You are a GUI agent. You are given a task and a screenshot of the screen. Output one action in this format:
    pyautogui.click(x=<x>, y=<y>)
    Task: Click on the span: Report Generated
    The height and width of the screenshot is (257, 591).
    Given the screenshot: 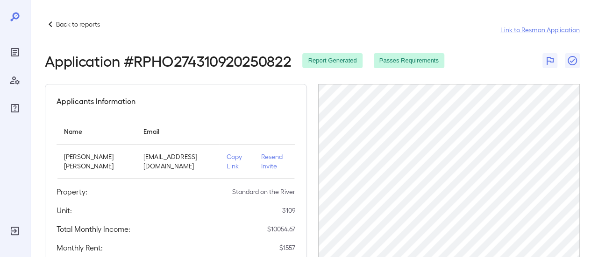 What is the action you would take?
    pyautogui.click(x=332, y=61)
    